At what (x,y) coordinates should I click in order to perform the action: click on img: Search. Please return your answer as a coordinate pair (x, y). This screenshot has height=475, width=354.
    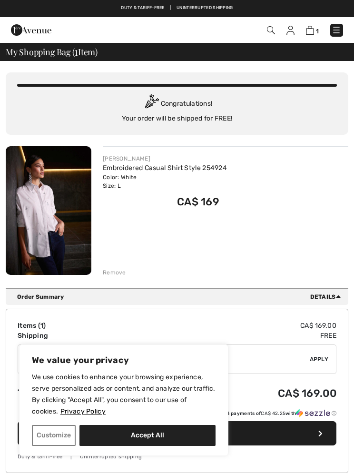
    Looking at the image, I should click on (271, 30).